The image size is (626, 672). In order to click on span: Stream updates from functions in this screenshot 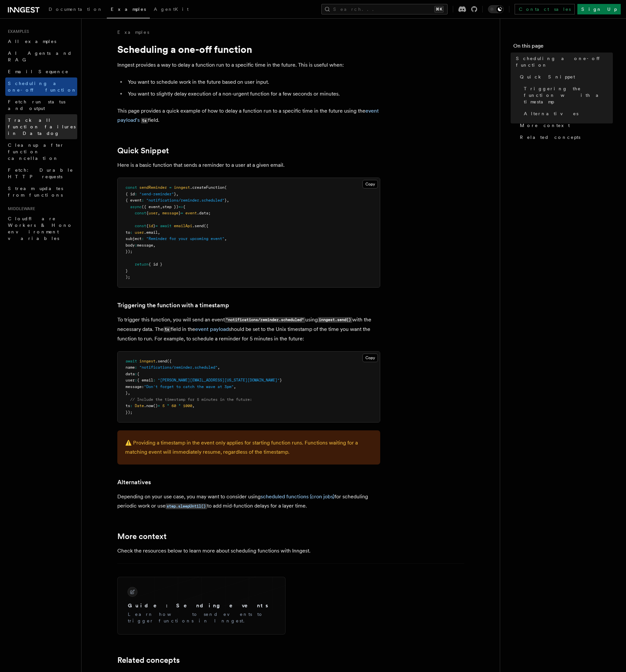, I will do `click(36, 192)`.